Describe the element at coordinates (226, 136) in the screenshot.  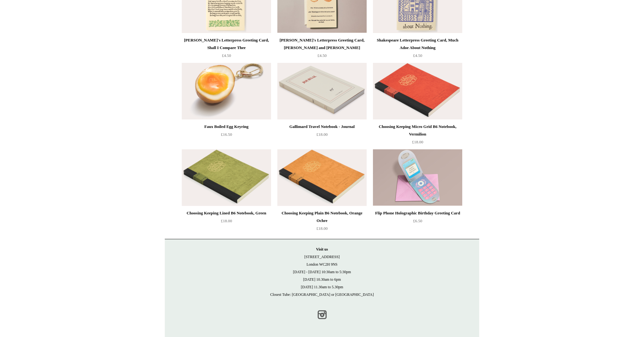
I see `a: Faux Boiled Egg Keyring £16.50` at that location.